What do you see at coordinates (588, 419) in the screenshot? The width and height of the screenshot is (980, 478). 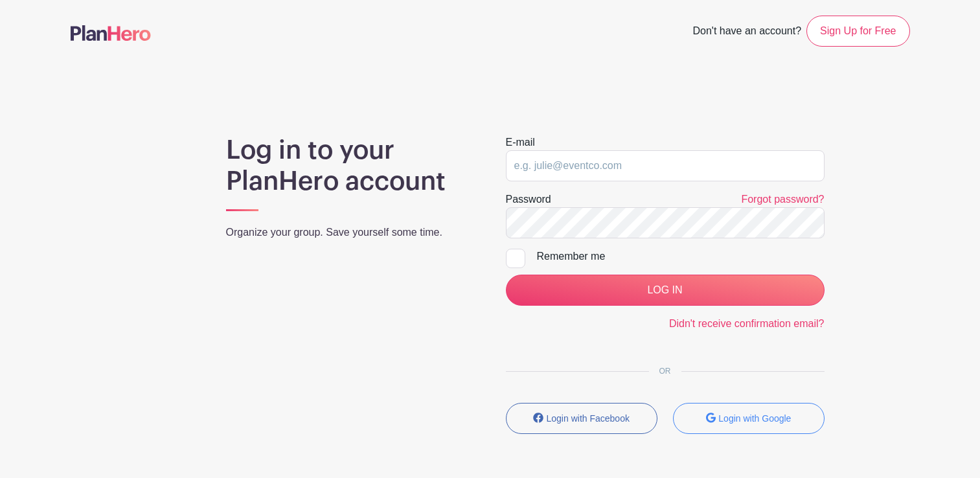 I see `small: Login with Facebook` at bounding box center [588, 419].